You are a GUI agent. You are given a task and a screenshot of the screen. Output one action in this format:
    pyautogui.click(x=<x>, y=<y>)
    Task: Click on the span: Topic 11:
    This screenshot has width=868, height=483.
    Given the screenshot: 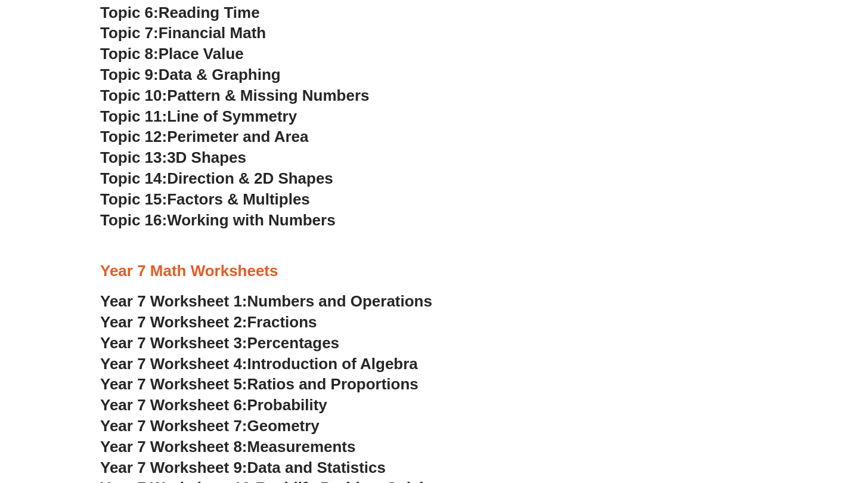 What is the action you would take?
    pyautogui.click(x=133, y=116)
    